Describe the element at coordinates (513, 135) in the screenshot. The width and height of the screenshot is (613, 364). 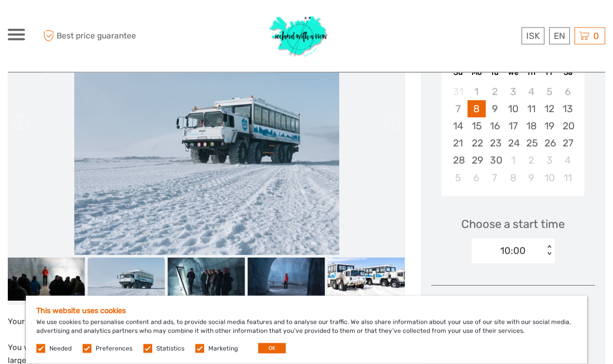
I see `div: month 2025-09` at that location.